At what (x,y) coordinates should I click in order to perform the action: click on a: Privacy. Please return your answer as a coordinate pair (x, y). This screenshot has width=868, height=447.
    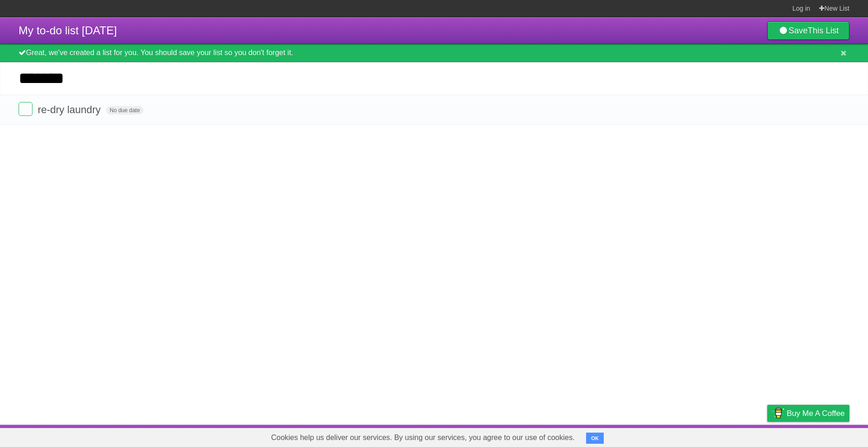
    Looking at the image, I should click on (767, 436).